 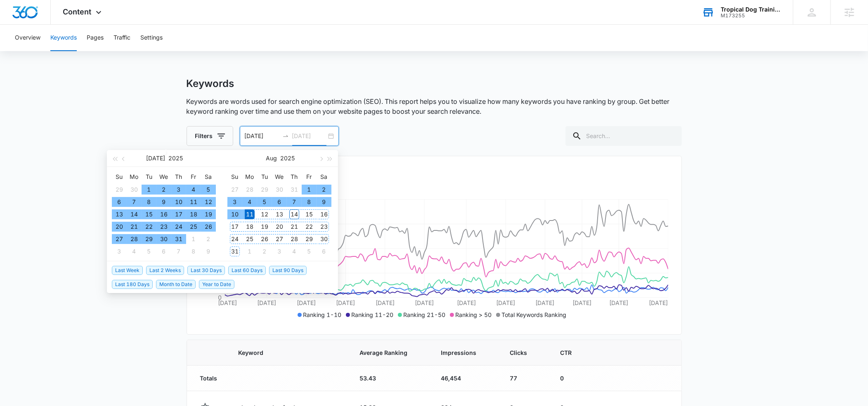 I want to click on td: 2025-07-20, so click(x=119, y=227).